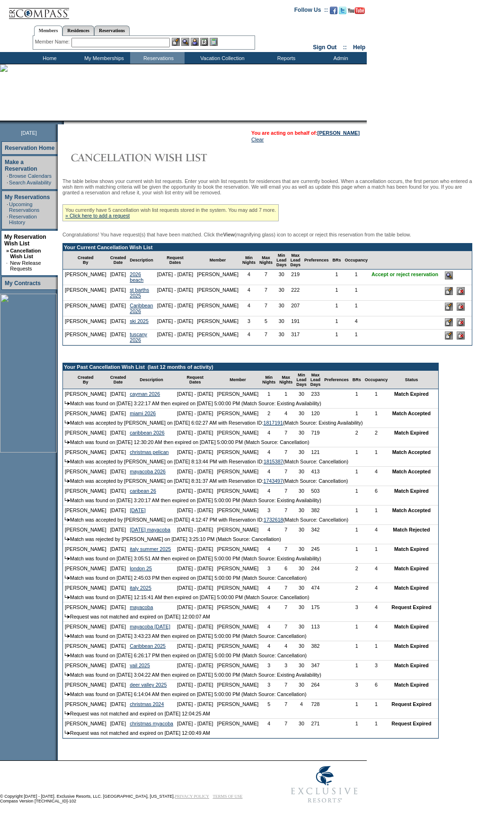 Image resolution: width=504 pixels, height=828 pixels. What do you see at coordinates (141, 607) in the screenshot?
I see `a: mayacoba` at bounding box center [141, 607].